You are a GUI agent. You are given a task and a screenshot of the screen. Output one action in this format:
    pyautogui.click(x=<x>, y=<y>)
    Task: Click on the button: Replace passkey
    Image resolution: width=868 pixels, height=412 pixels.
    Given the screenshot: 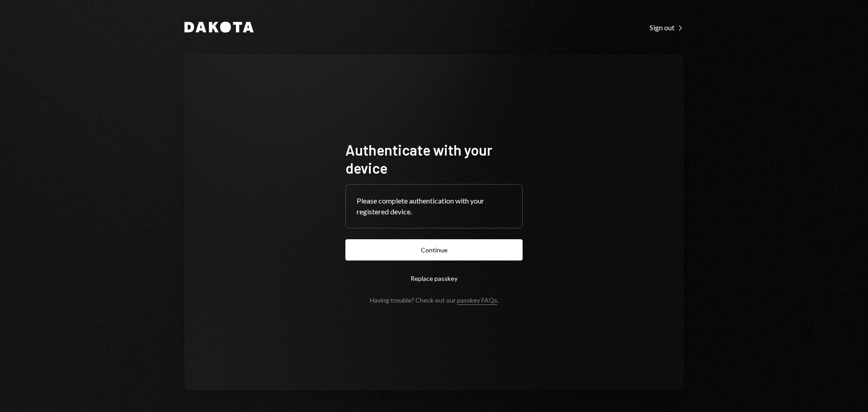 What is the action you would take?
    pyautogui.click(x=434, y=278)
    